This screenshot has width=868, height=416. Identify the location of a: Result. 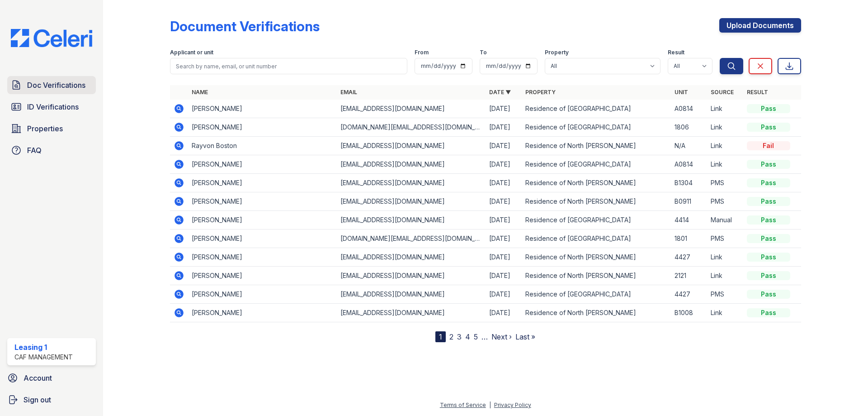
(757, 92).